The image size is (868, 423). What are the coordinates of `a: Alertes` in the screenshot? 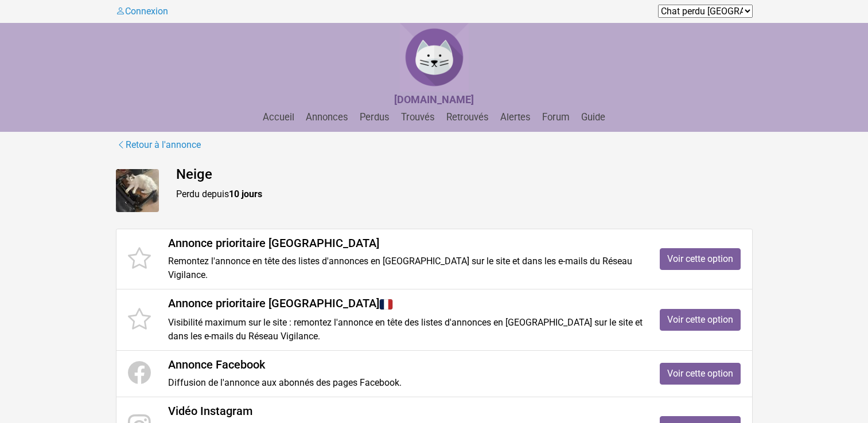 It's located at (515, 117).